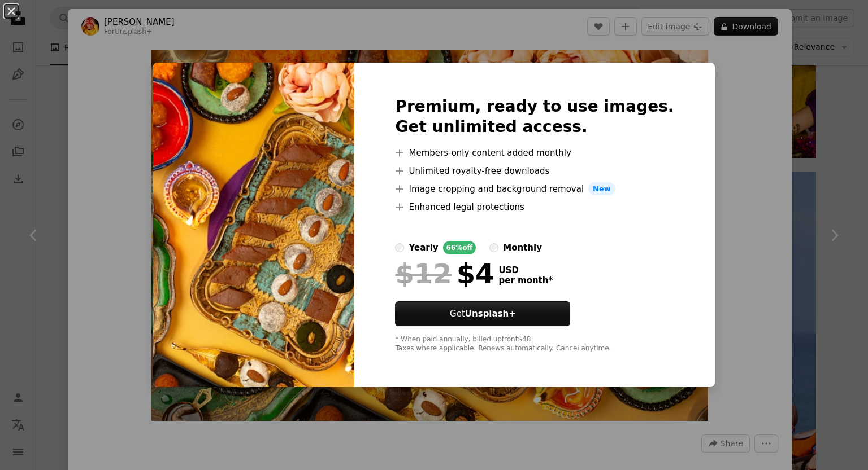 This screenshot has width=868, height=470. What do you see at coordinates (254, 225) in the screenshot?
I see `img: premium_photo-1698500045534-d2fa32f9929b` at bounding box center [254, 225].